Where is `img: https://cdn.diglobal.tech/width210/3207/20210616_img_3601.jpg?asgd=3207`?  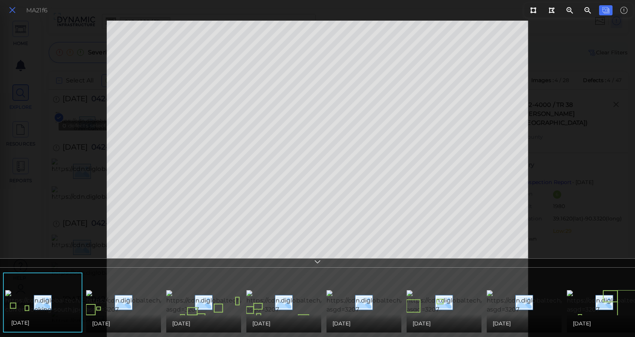 img: https://cdn.diglobal.tech/width210/3207/20210616_img_3601.jpg?asgd=3207 is located at coordinates (184, 302).